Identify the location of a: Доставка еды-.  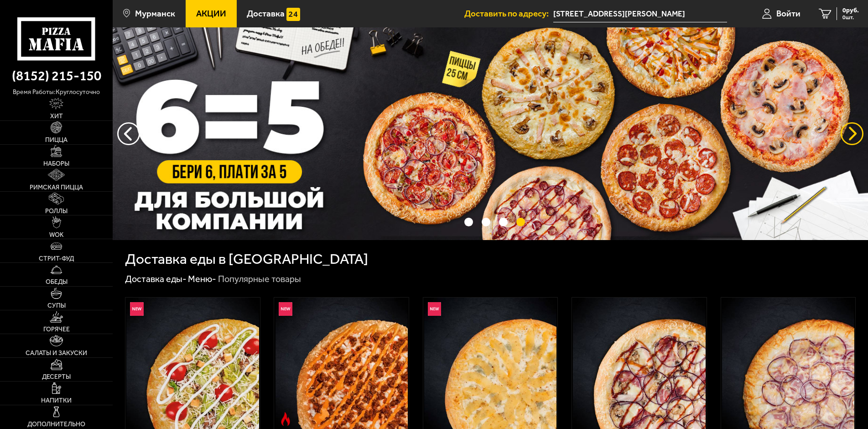
(156, 279).